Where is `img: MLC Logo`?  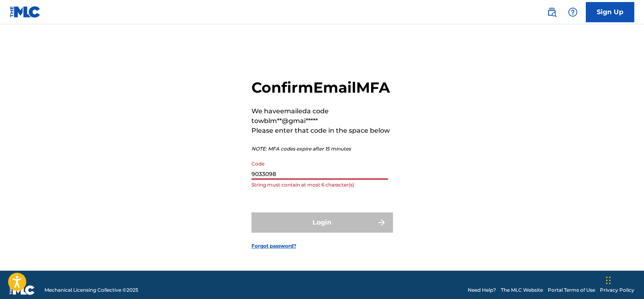
img: MLC Logo is located at coordinates (25, 12).